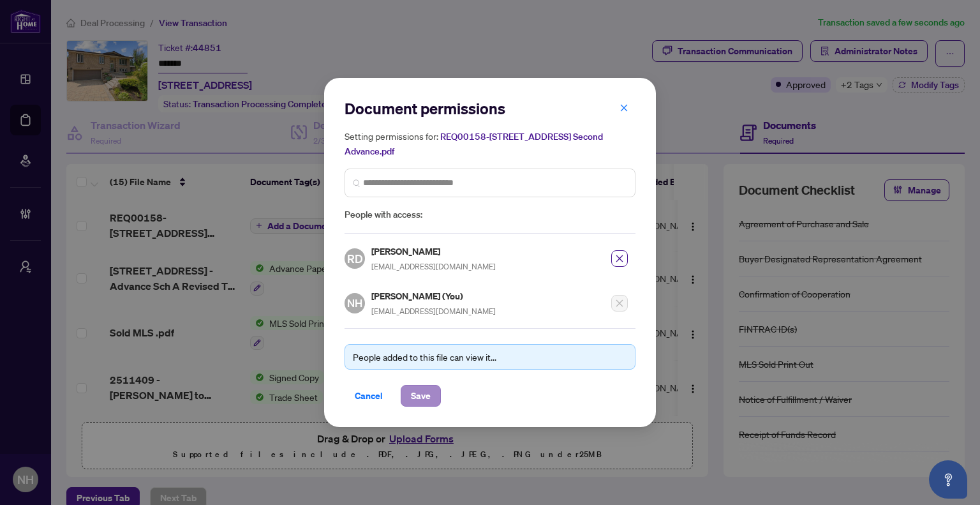 The height and width of the screenshot is (505, 980). Describe the element at coordinates (368, 396) in the screenshot. I see `button: Cancel` at that location.